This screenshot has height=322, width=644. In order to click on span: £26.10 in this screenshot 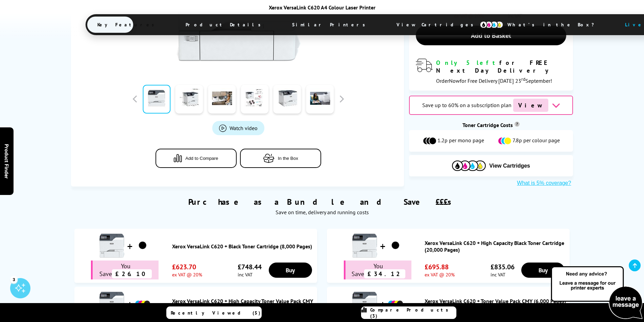, I will do `click(132, 274)`.